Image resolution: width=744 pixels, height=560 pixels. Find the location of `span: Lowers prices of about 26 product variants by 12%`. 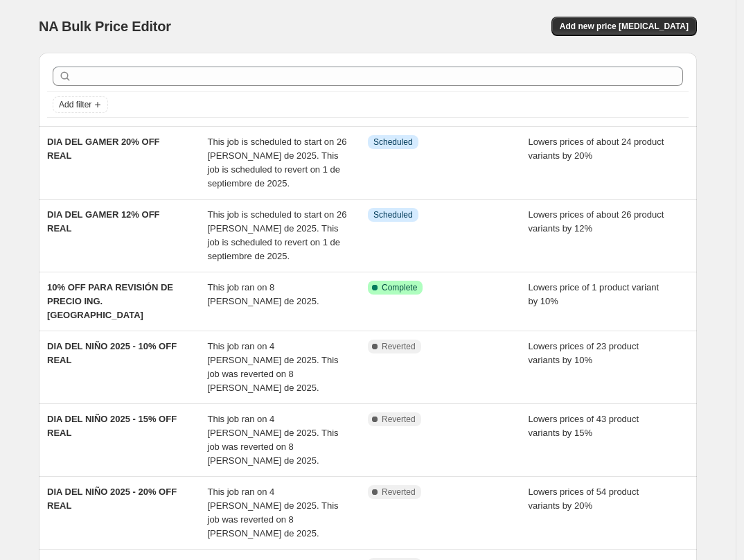

span: Lowers prices of about 26 product variants by 12% is located at coordinates (597, 221).